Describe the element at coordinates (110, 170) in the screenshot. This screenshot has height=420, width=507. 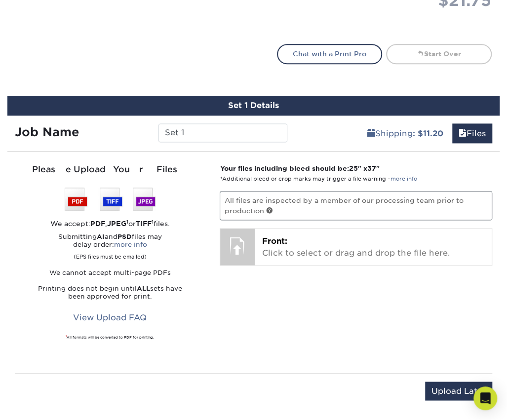
I see `div: Please Upload Your Files` at that location.